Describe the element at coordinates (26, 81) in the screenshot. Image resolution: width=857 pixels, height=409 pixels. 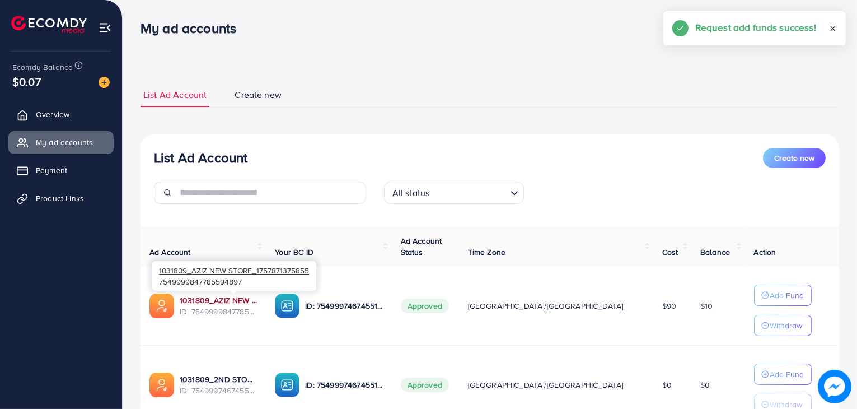
I see `span: $0.07` at that location.